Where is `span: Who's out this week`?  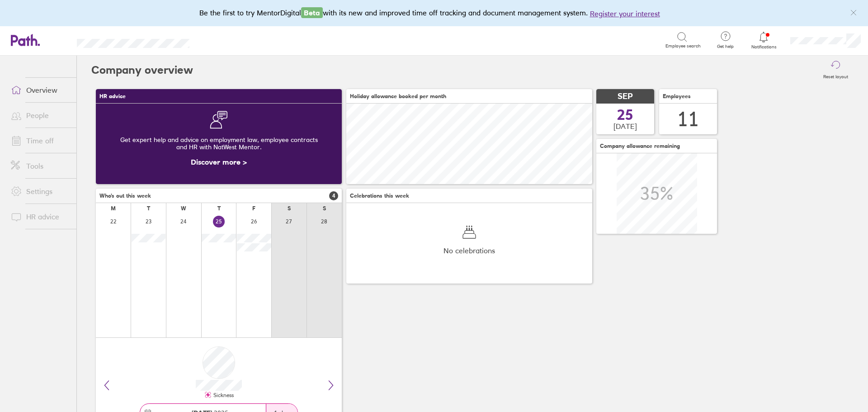
span: Who's out this week is located at coordinates (125, 196).